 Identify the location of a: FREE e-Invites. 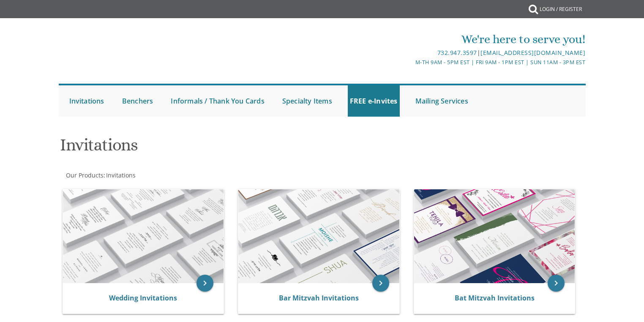
(373, 101).